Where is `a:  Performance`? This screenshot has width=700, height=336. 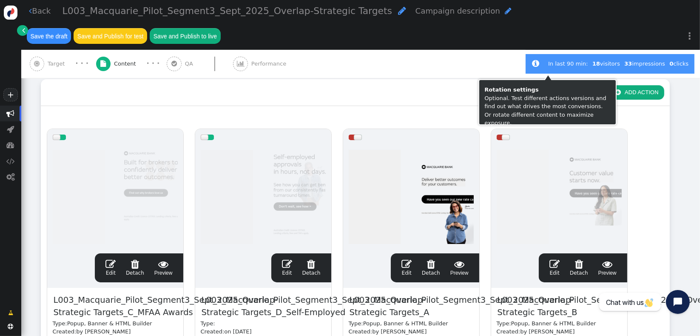
a:  Performance is located at coordinates (268, 64).